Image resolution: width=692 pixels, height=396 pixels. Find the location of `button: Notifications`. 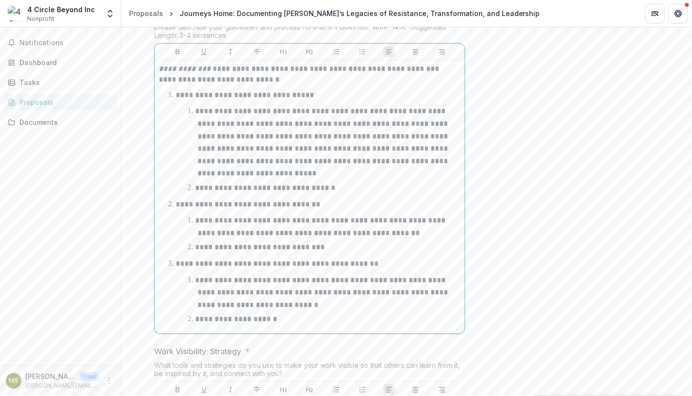

button: Notifications is located at coordinates (60, 43).